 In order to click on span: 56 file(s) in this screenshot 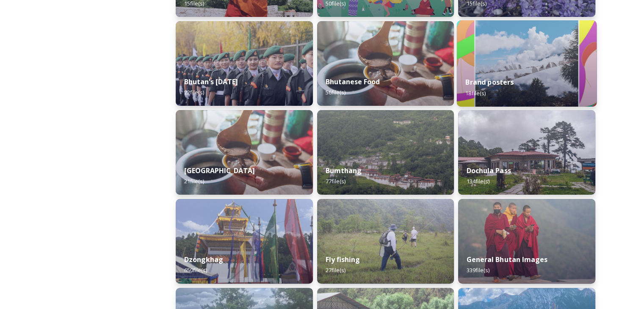, I will do `click(335, 92)`.